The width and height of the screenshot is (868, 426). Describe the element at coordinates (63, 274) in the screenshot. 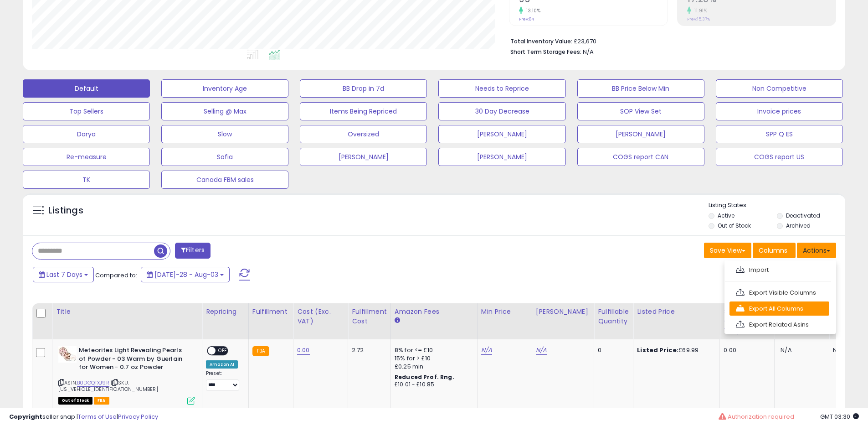

I see `button: Last 7 Days` at that location.